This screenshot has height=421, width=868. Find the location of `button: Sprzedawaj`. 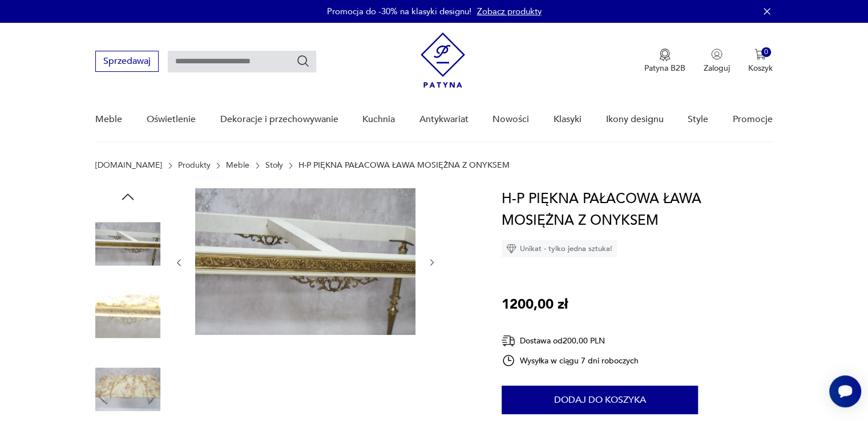

button: Sprzedawaj is located at coordinates (127, 61).